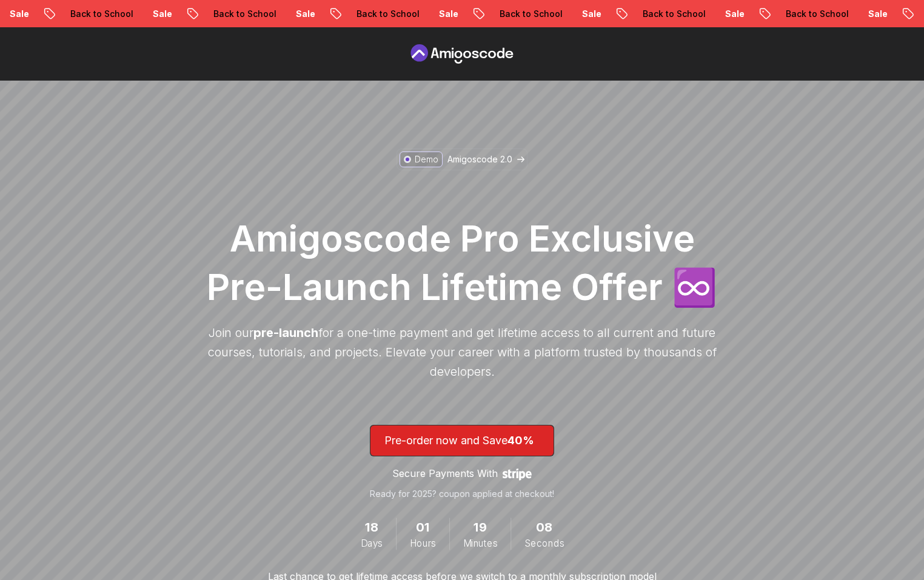  I want to click on a: Pre Order page, so click(462, 54).